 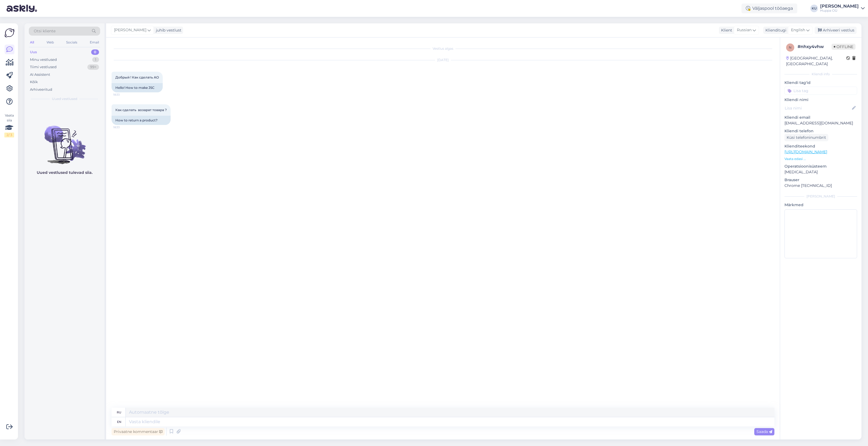 What do you see at coordinates (137, 77) in the screenshot?
I see `span: Добрый ! Как сделать АО` at bounding box center [137, 77].